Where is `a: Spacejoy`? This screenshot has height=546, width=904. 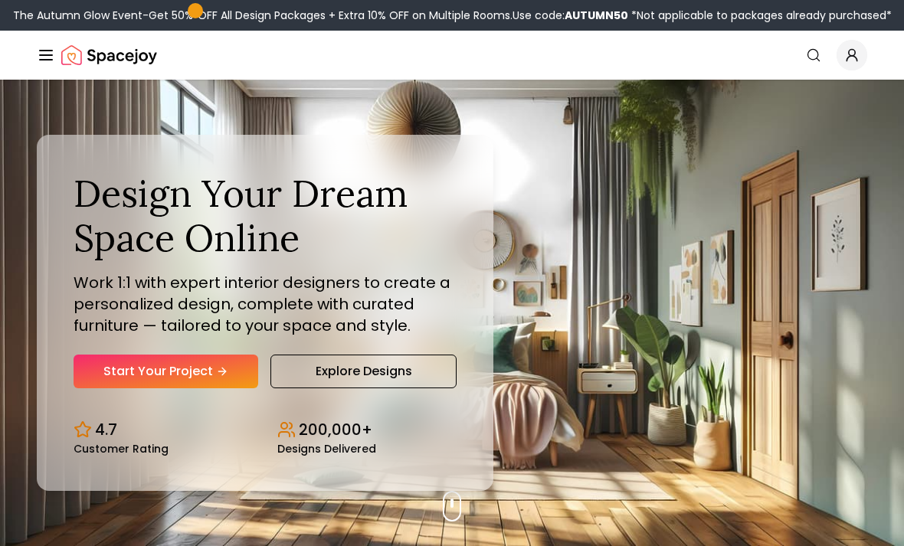 a: Spacejoy is located at coordinates (109, 55).